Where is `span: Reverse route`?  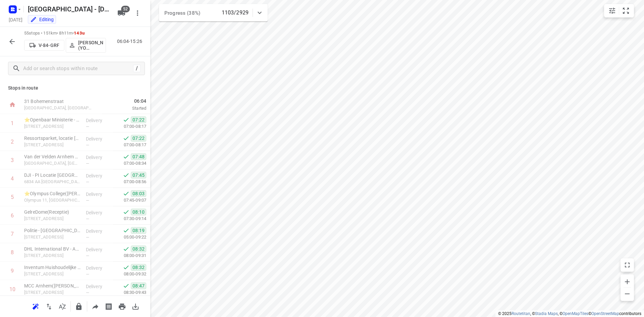
span: Reverse route is located at coordinates (49, 306).